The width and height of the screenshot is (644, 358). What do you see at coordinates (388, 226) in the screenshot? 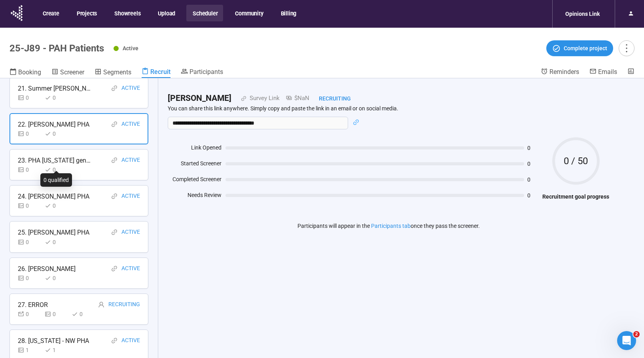
I see `p: Participants will appear in the once they pass the screener.` at bounding box center [388, 226].